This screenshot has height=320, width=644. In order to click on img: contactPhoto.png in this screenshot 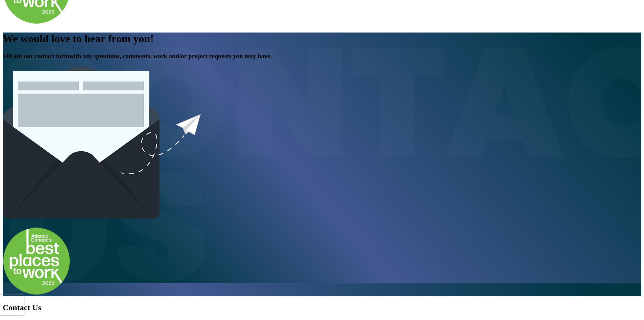, I will do `click(107, 142)`.